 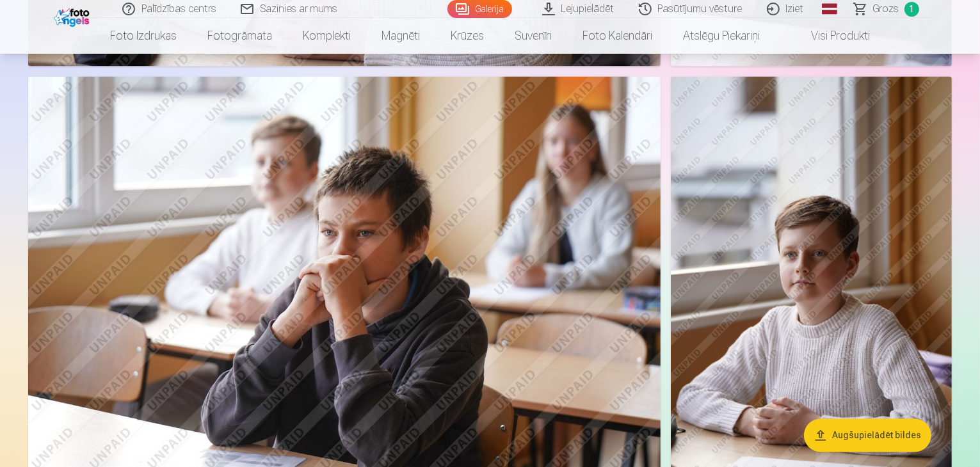 I want to click on a: Magnēti, so click(x=400, y=36).